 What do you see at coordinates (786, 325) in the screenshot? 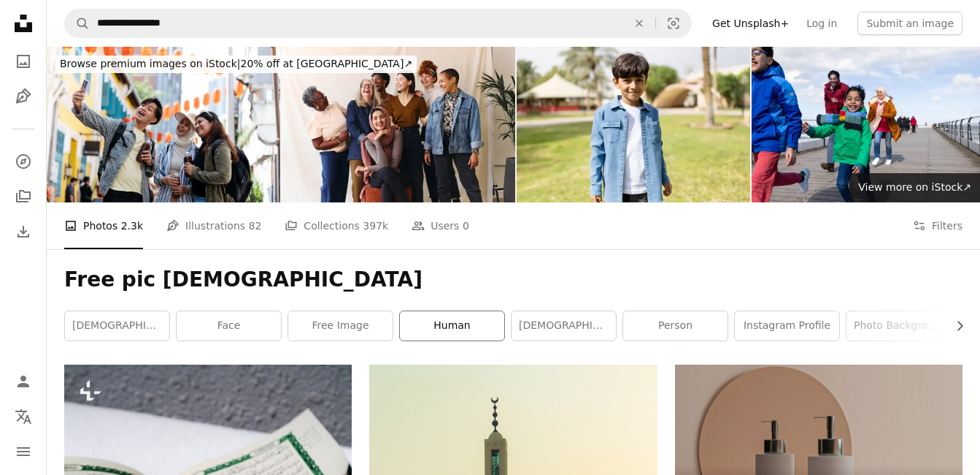
I see `a: instagram profile` at bounding box center [786, 325].